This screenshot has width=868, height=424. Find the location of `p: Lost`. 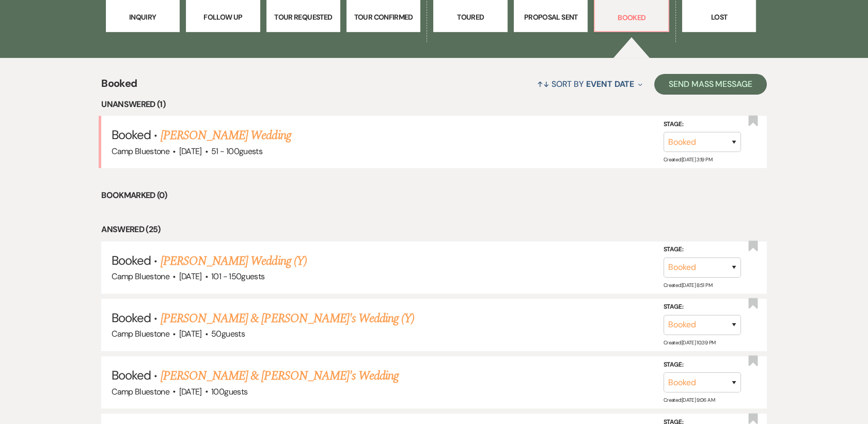

p: Lost is located at coordinates (719, 17).